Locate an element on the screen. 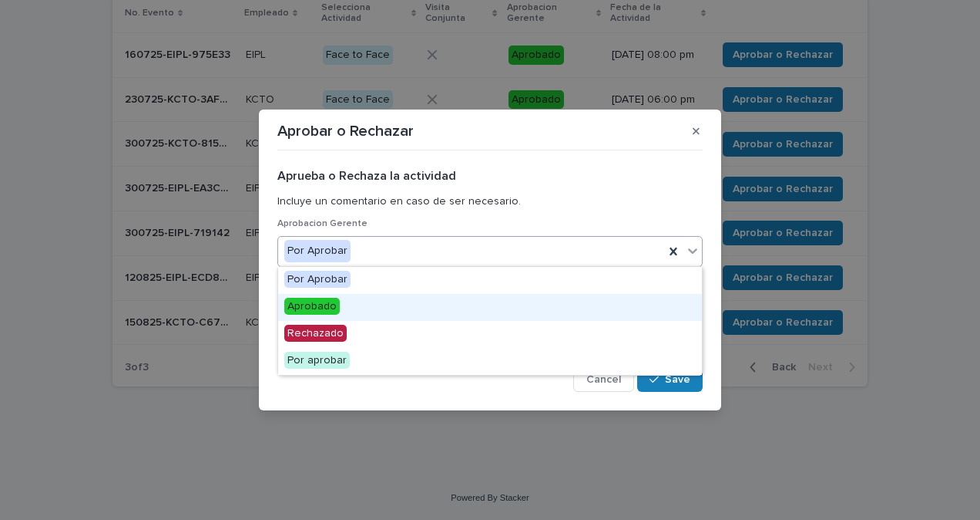  span: Save is located at coordinates (678, 380).